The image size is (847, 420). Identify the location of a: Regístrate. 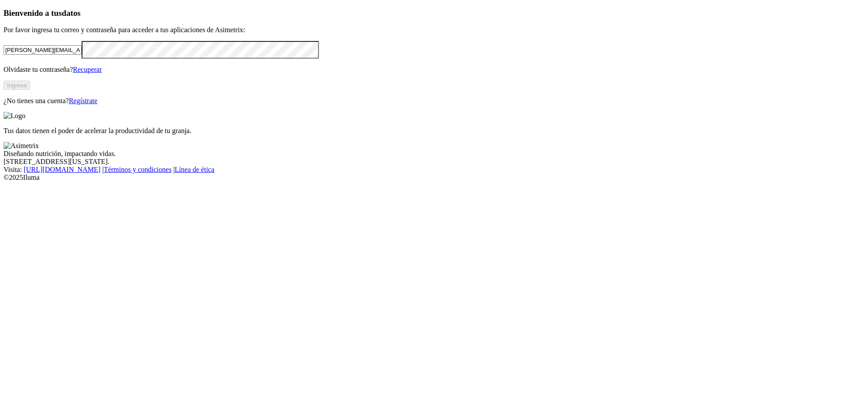
(83, 101).